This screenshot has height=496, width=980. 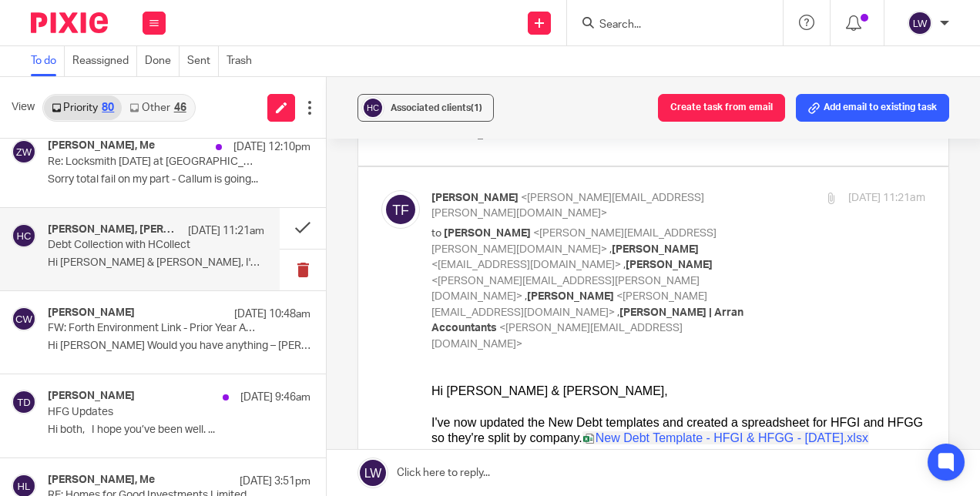 What do you see at coordinates (161, 61) in the screenshot?
I see `a: Done` at bounding box center [161, 61].